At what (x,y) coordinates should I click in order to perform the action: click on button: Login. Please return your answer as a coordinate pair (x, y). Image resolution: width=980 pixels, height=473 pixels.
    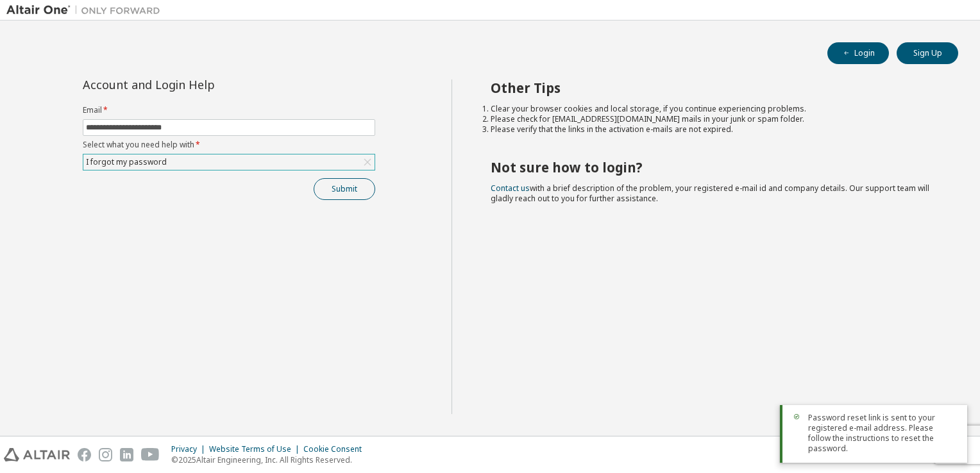
    Looking at the image, I should click on (858, 53).